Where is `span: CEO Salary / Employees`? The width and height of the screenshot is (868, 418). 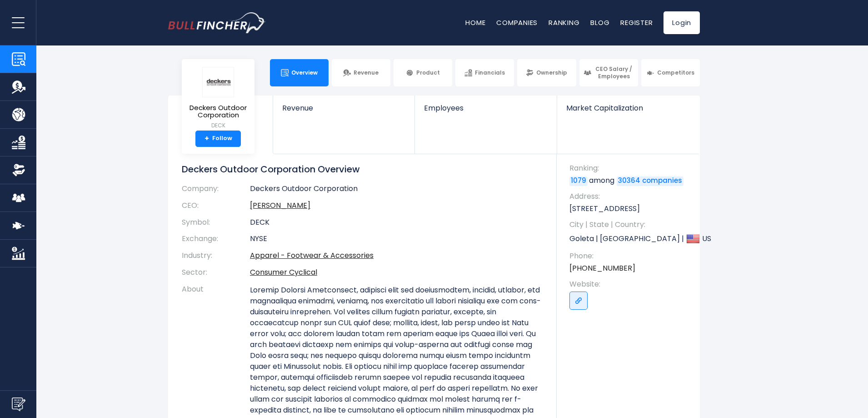 span: CEO Salary / Employees is located at coordinates (614, 72).